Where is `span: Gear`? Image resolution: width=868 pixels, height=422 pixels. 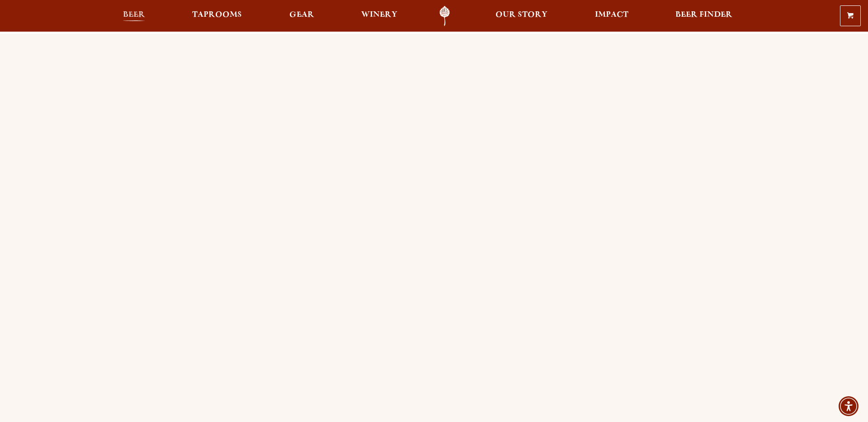 span: Gear is located at coordinates (301, 15).